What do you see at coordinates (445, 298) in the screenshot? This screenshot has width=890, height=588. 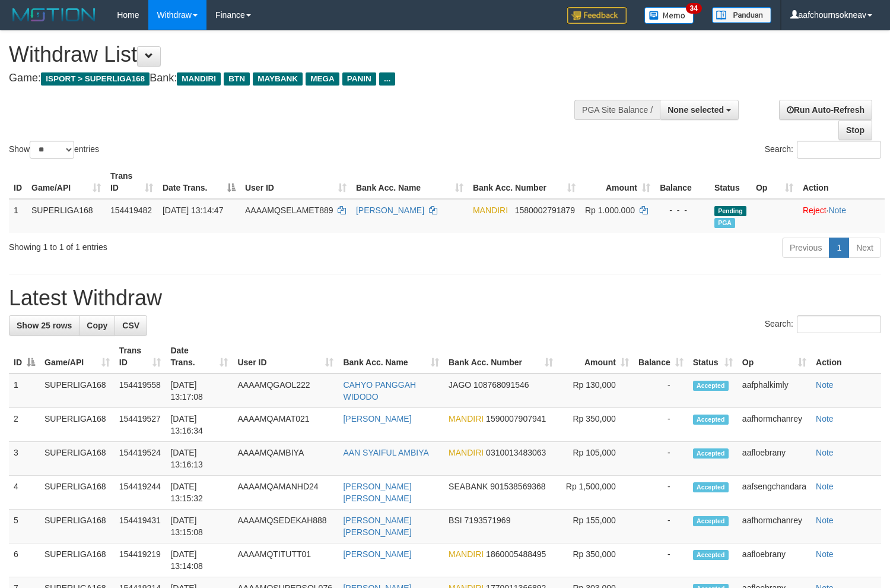 I see `h1: Latest Withdraw` at bounding box center [445, 298].